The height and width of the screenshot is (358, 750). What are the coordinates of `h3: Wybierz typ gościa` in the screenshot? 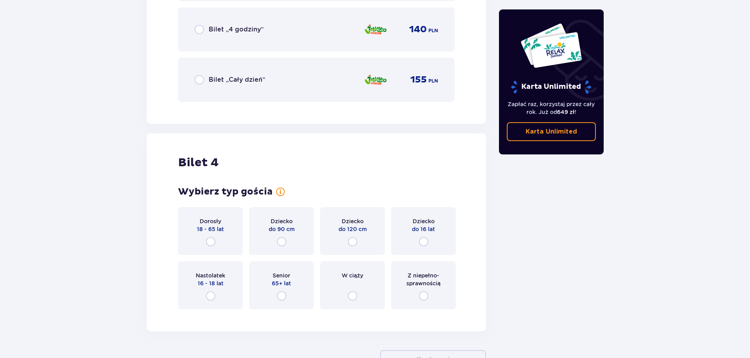 It's located at (225, 192).